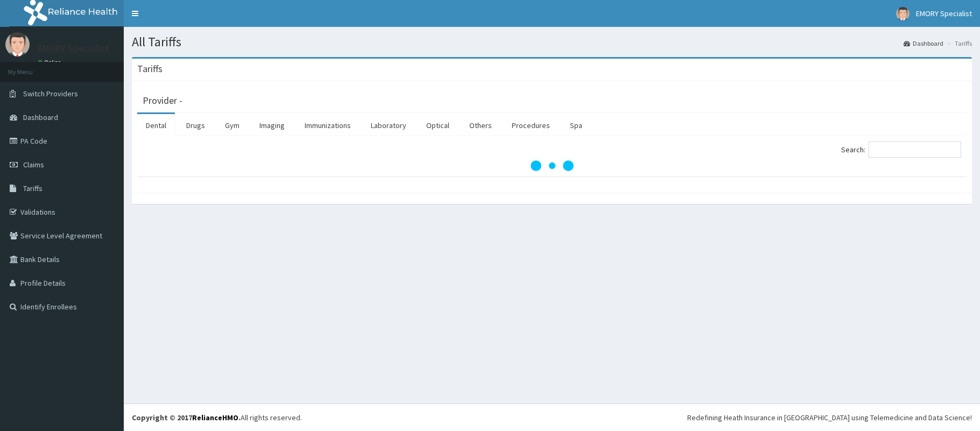 Image resolution: width=980 pixels, height=431 pixels. I want to click on a: Immunizations, so click(328, 126).